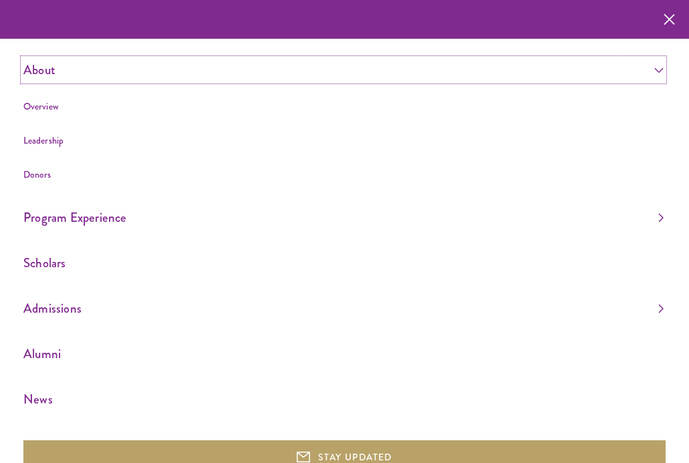 Image resolution: width=689 pixels, height=463 pixels. Describe the element at coordinates (344, 217) in the screenshot. I see `a: Program Experience` at that location.